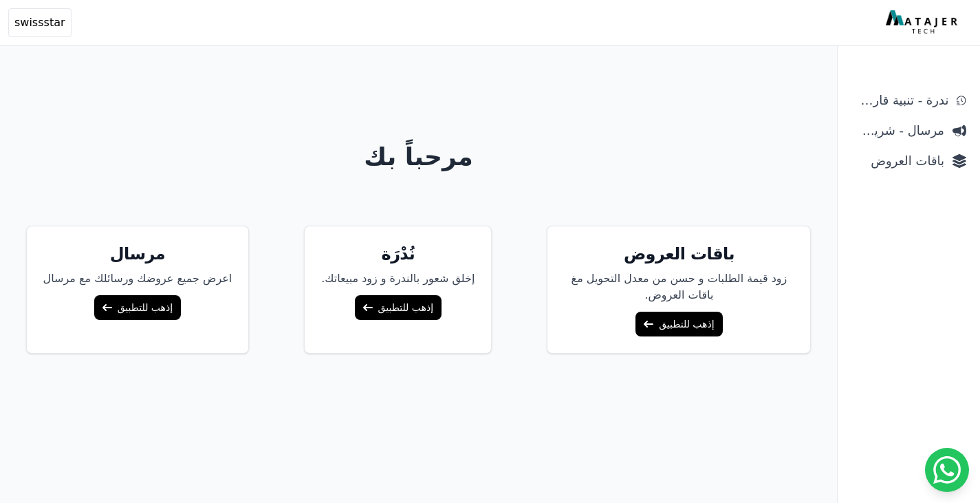  What do you see at coordinates (137, 254) in the screenshot?
I see `h5: مرسال` at bounding box center [137, 254].